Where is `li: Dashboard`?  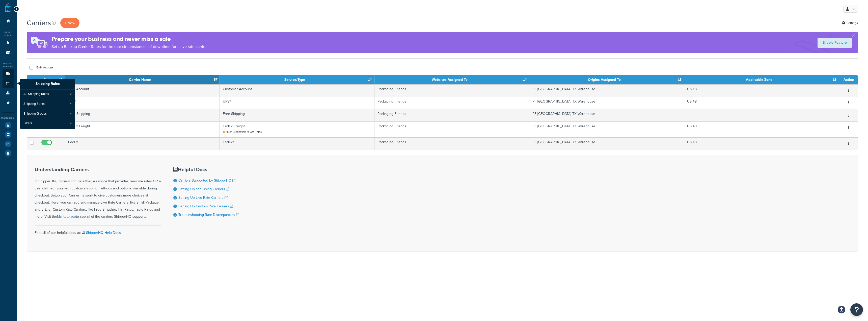
li: Dashboard is located at coordinates (9, 21).